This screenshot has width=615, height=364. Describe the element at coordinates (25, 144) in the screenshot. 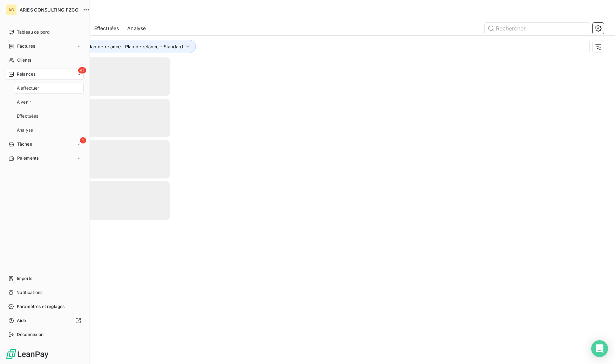

I see `span: Tâches` at that location.